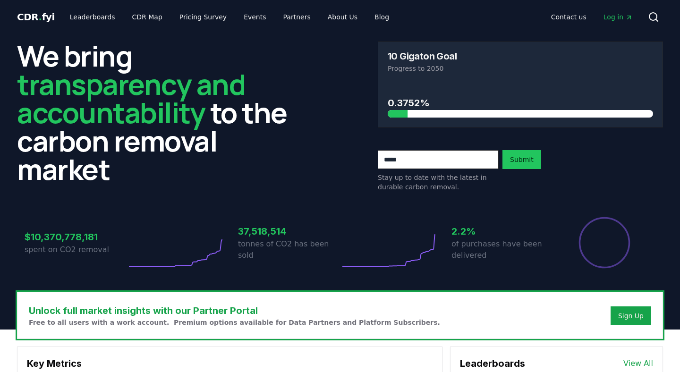  I want to click on p: Progress to 2050, so click(520, 68).